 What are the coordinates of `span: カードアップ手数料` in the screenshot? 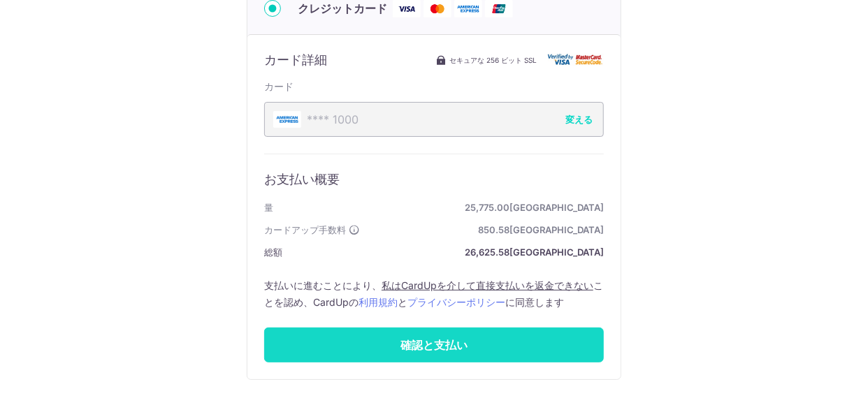 It's located at (304, 230).